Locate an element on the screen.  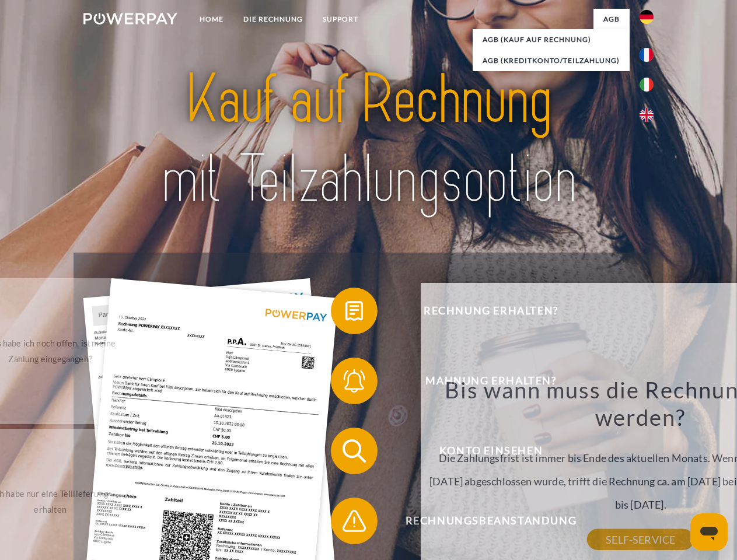
a: agb is located at coordinates (612, 20).